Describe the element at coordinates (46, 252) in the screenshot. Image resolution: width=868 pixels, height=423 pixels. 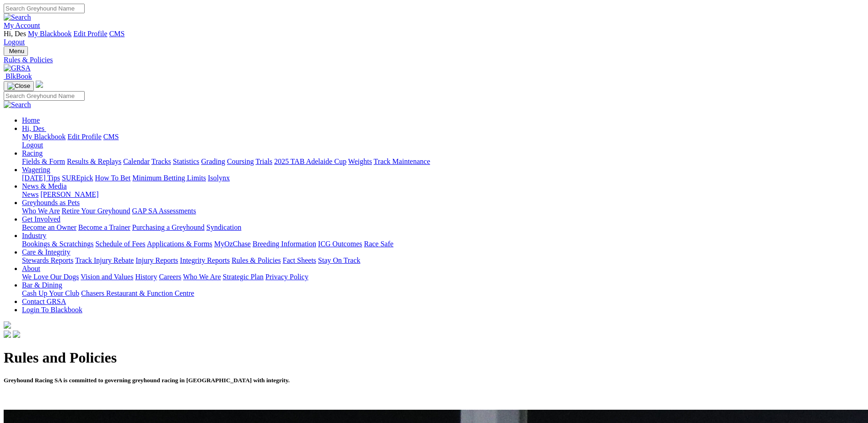
I see `a: Care & Integrity` at that location.